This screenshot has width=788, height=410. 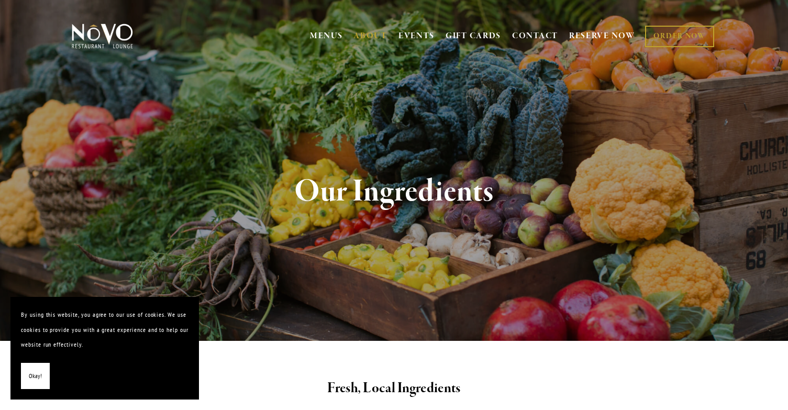 I want to click on h2: Fresh, Local Ingredients, so click(x=394, y=389).